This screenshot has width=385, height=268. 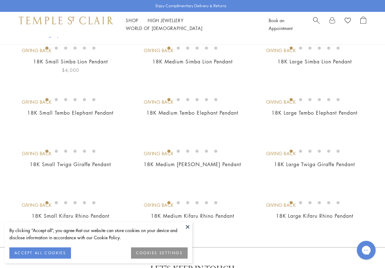 I want to click on a: 18K Small Twiga Giraffe Pendant, so click(x=70, y=165).